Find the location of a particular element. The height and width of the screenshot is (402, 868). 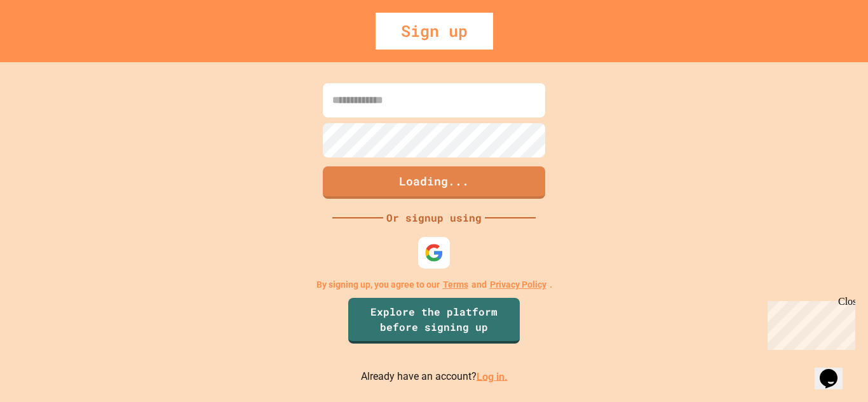

p: By signing up, you agree to our and . is located at coordinates (434, 285).